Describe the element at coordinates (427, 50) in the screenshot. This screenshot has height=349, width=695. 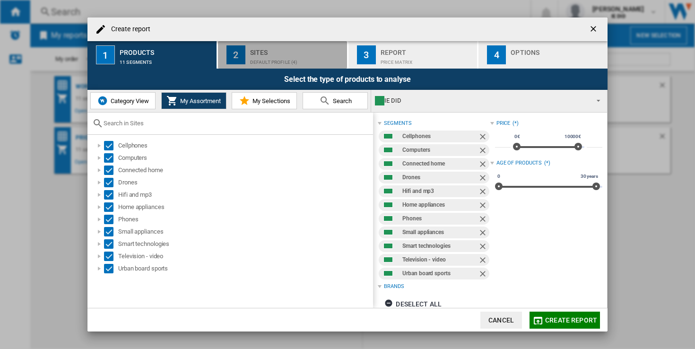
I see `div: Report` at that location.